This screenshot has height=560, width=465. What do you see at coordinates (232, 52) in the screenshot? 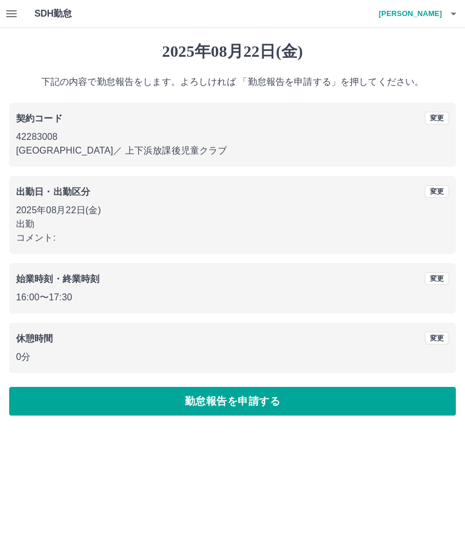
I see `h1: 2025年08月22日(金)` at bounding box center [232, 52].